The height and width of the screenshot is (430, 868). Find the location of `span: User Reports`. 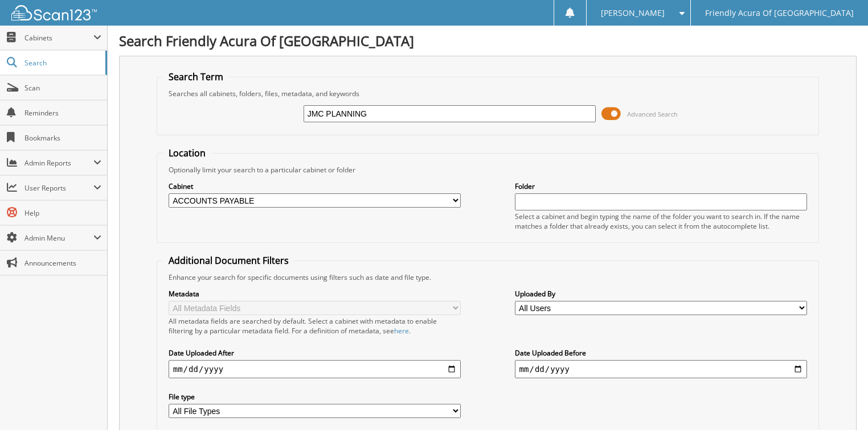

span: User Reports is located at coordinates (58, 188).